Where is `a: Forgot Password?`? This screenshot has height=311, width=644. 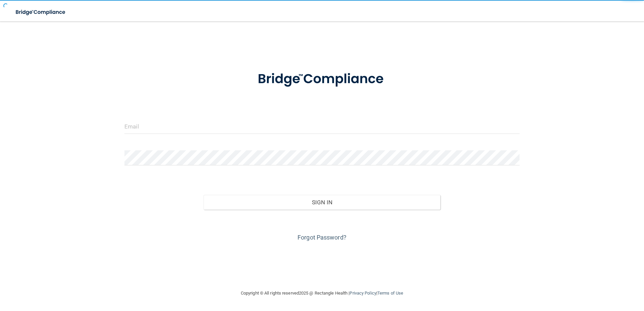
a: Forgot Password? is located at coordinates (322, 237).